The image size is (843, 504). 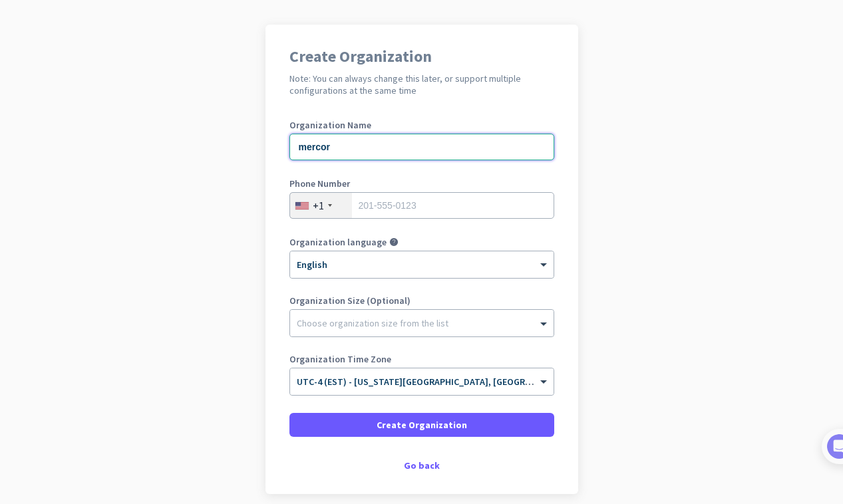 I want to click on i: help, so click(x=394, y=242).